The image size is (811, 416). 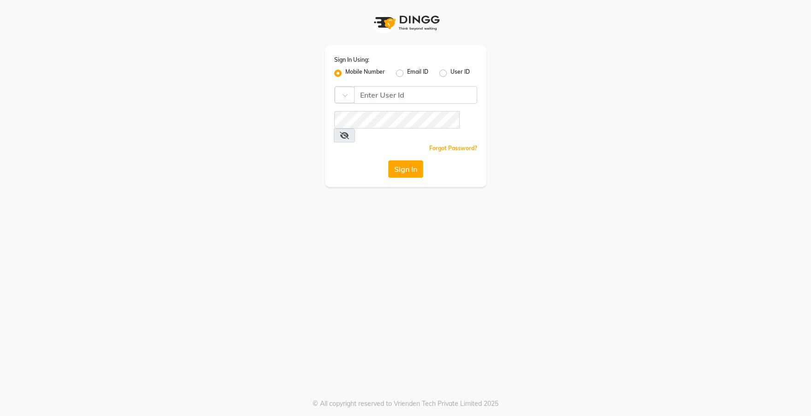 What do you see at coordinates (453, 148) in the screenshot?
I see `a: Forgot Password?` at bounding box center [453, 148].